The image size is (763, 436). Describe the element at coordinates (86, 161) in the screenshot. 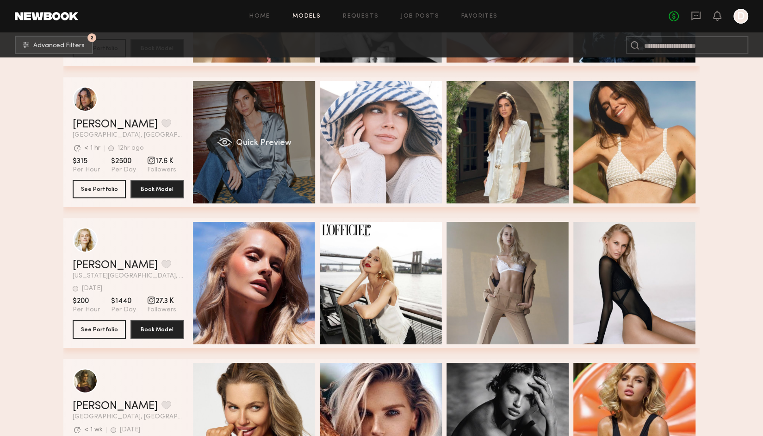

I see `span: $315` at that location.